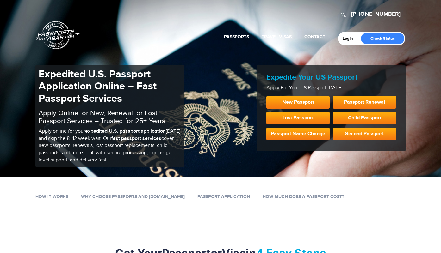 The height and width of the screenshot is (253, 441). I want to click on a: New Passport, so click(298, 102).